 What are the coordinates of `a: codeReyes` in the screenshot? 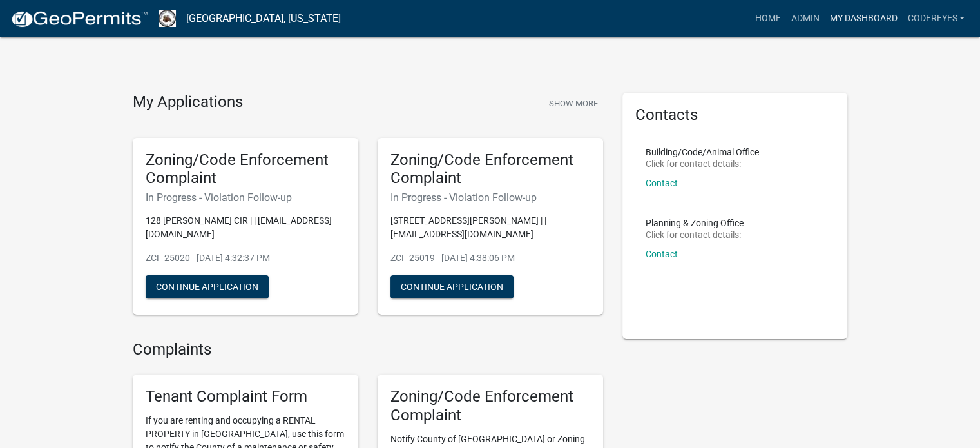 It's located at (935, 19).